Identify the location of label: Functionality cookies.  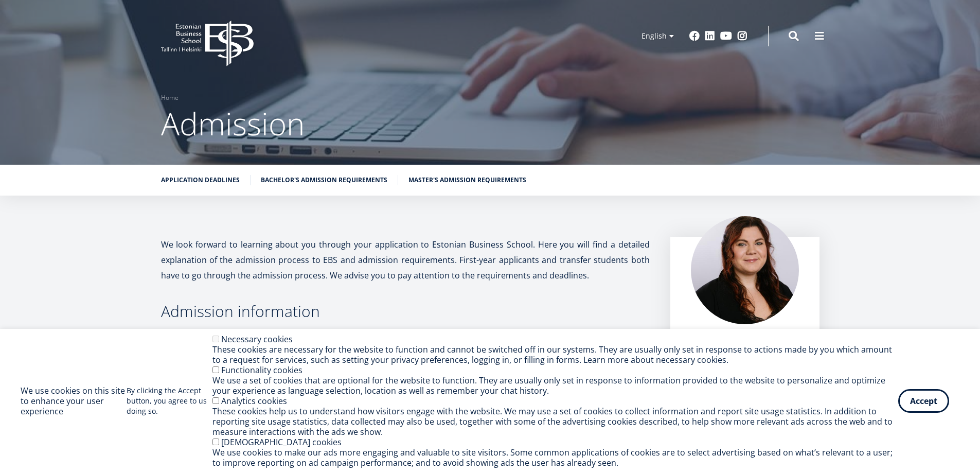
(262, 370).